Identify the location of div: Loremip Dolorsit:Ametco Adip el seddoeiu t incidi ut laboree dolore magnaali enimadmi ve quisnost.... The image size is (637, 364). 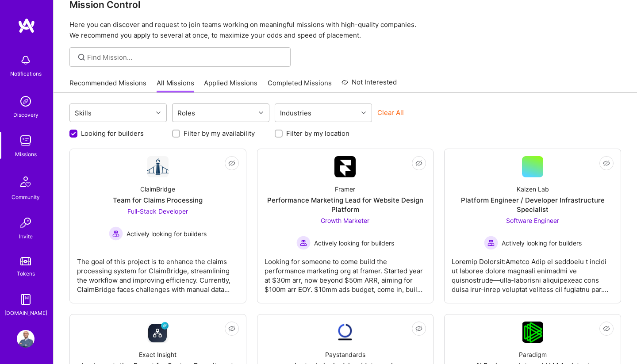
(533, 272).